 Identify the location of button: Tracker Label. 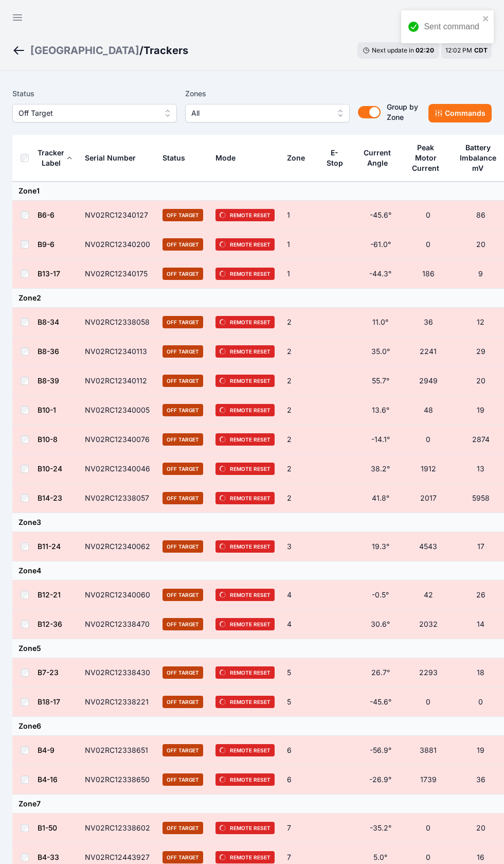
(55, 158).